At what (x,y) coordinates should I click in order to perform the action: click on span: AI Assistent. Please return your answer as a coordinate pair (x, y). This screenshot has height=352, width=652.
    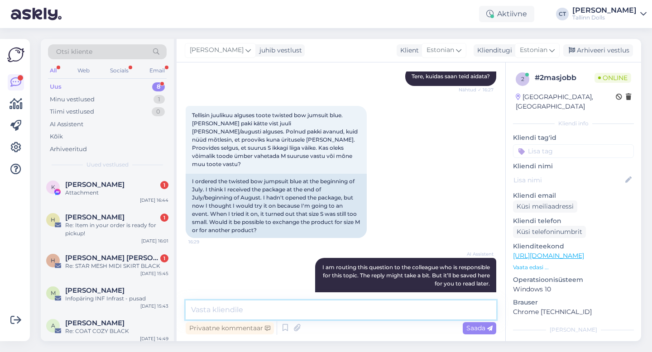
    Looking at the image, I should click on (476, 254).